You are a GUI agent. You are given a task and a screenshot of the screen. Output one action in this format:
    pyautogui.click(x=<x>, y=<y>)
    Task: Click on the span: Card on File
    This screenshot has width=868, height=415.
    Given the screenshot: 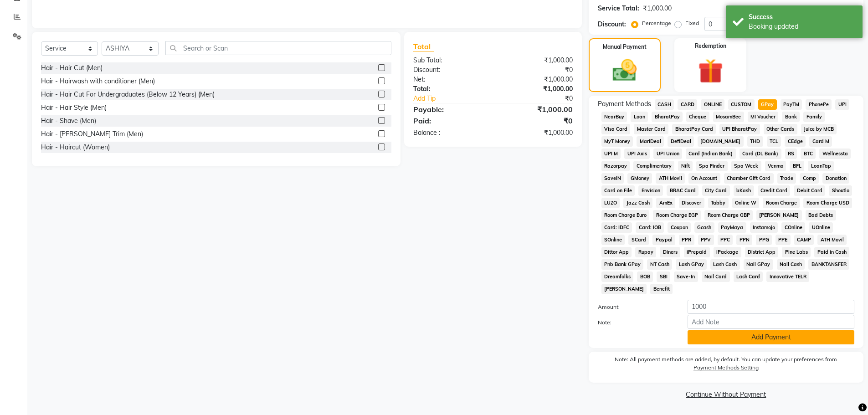 What is the action you would take?
    pyautogui.click(x=618, y=190)
    